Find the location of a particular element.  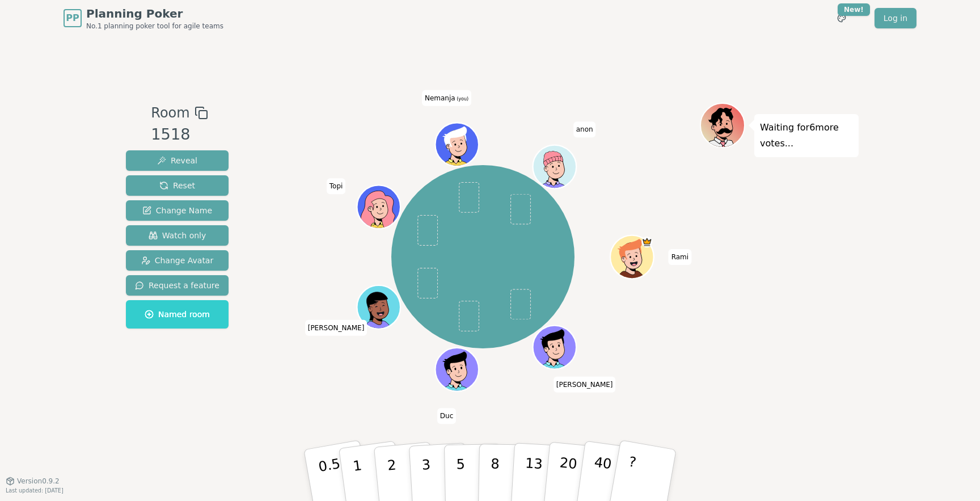

span: Version 0.9.2 is located at coordinates (38, 481).